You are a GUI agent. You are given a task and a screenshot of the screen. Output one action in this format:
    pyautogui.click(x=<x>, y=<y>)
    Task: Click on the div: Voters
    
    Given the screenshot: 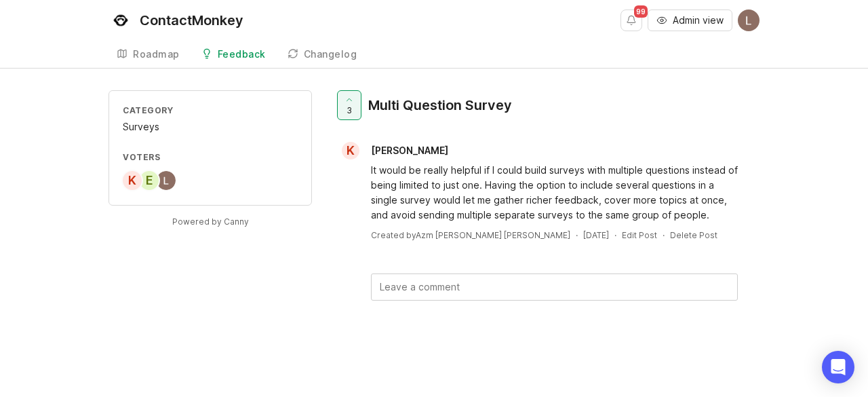 What is the action you would take?
    pyautogui.click(x=210, y=157)
    